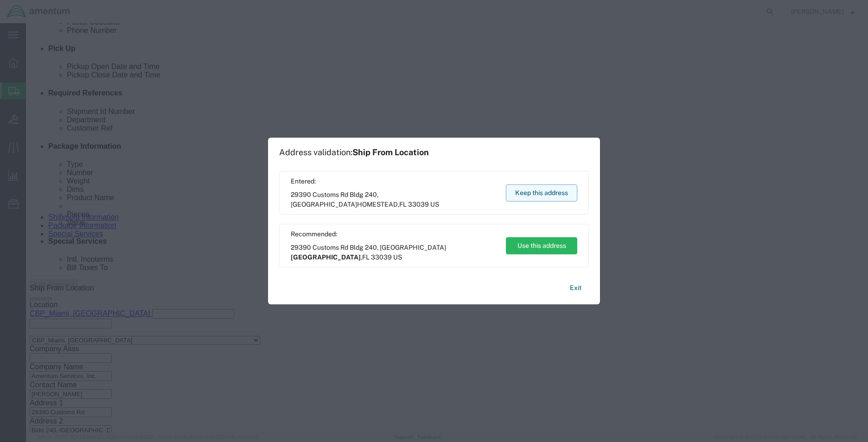 This screenshot has width=868, height=442. I want to click on span: Entered:, so click(394, 182).